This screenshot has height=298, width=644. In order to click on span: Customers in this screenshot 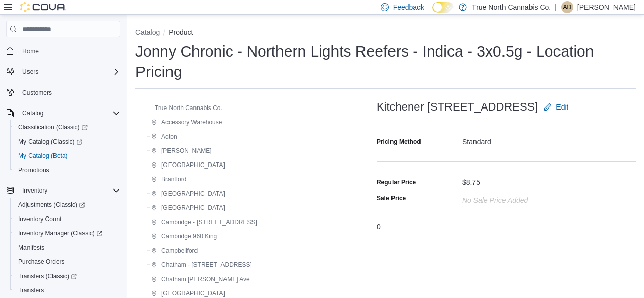, I will do `click(37, 93)`.